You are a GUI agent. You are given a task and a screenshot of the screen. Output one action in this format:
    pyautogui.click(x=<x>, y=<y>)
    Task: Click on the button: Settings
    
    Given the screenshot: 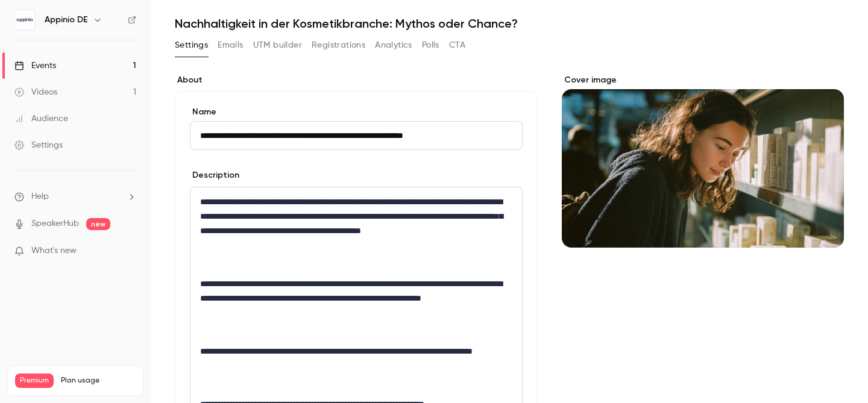 What is the action you would take?
    pyautogui.click(x=191, y=45)
    